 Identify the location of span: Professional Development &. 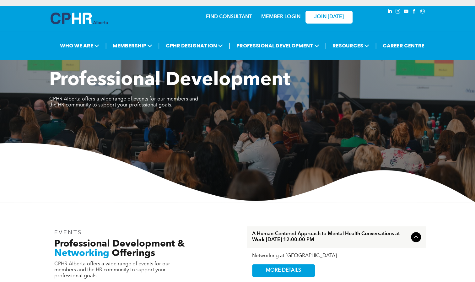
(119, 244).